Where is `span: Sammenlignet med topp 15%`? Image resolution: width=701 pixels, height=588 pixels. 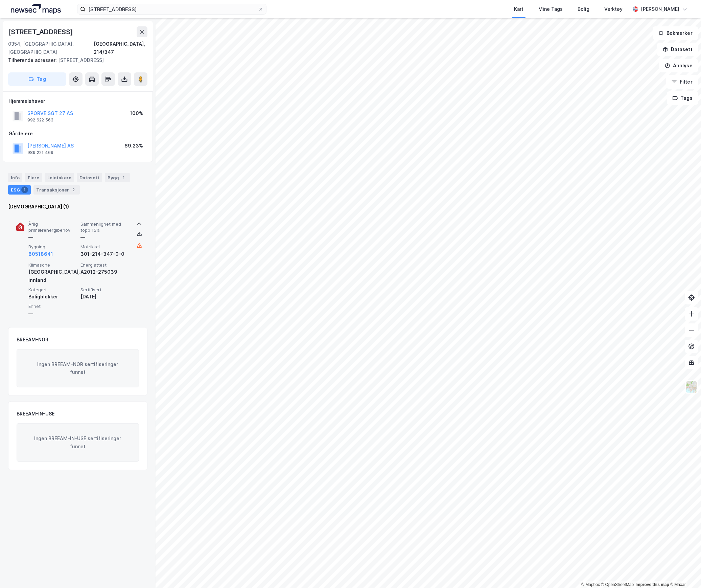 span: Sammenlignet med topp 15% is located at coordinates (105, 227).